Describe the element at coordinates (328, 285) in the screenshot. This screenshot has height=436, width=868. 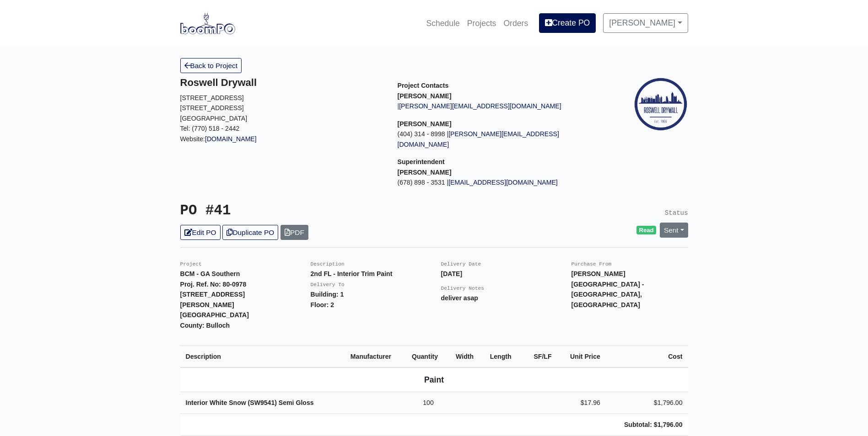
I see `small: Delivery To` at that location.